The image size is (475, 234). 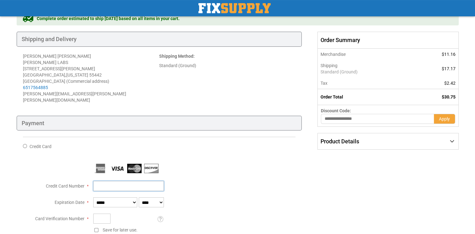 What do you see at coordinates (35, 88) in the screenshot?
I see `a: 6517564885` at bounding box center [35, 88].